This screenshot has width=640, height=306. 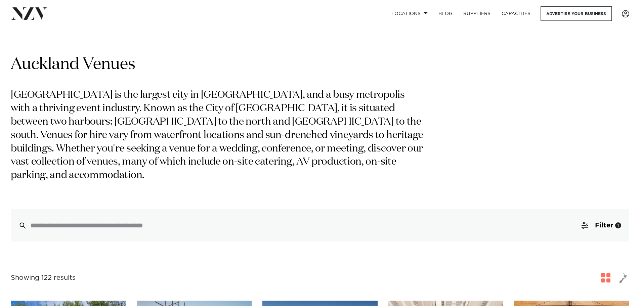 What do you see at coordinates (446, 13) in the screenshot?
I see `a: BLOG` at bounding box center [446, 13].